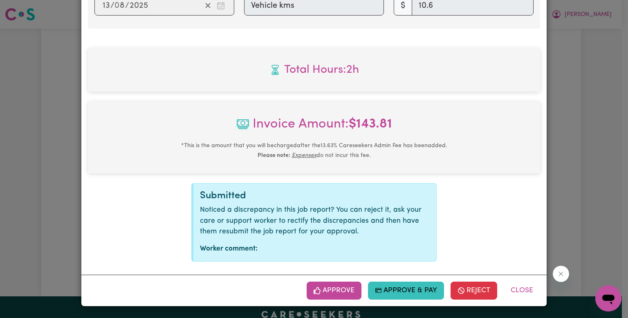  I want to click on b: $ 143.81, so click(370, 124).